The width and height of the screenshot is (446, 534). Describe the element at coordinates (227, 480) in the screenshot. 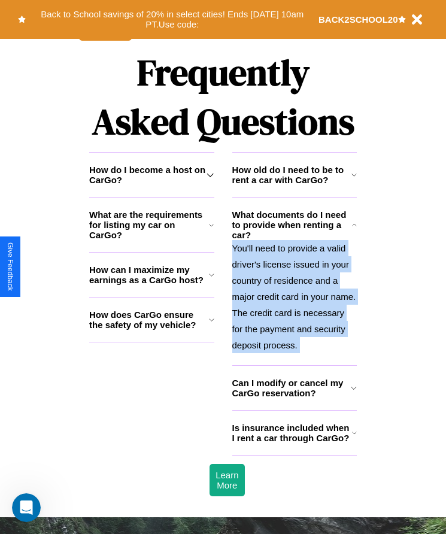

I see `button: Learn More` at that location.